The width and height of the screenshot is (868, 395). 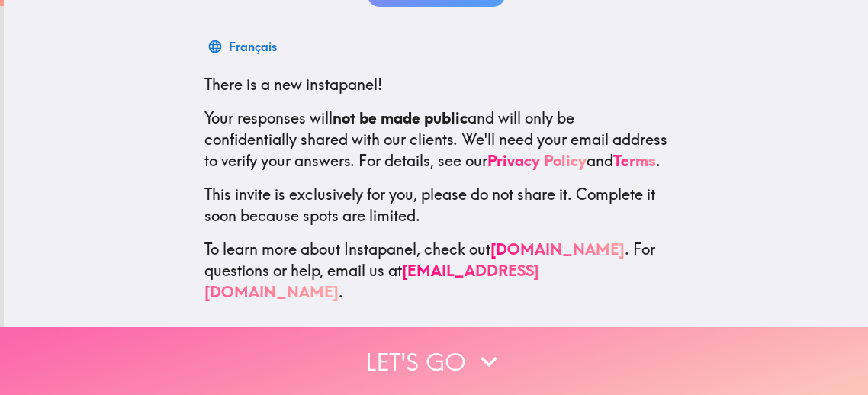 What do you see at coordinates (436, 205) in the screenshot?
I see `p: This invite is exclusively for you, please do not share it. Complete it soon because spots are li...` at bounding box center [436, 205].